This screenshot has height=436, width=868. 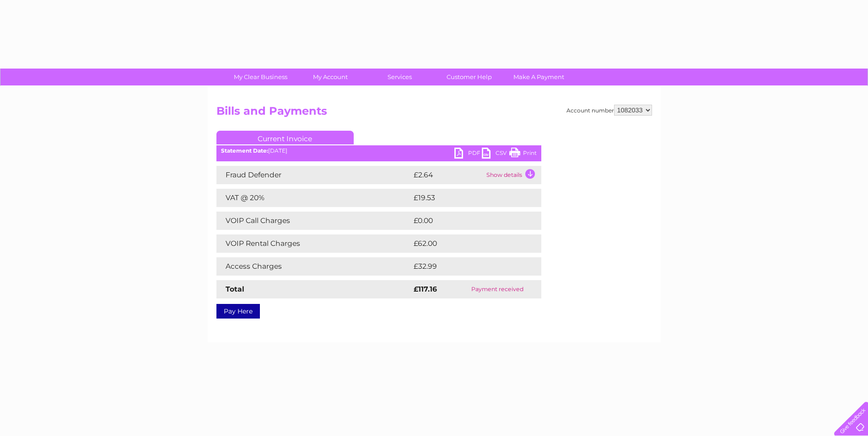 I want to click on td: VOIP Call Charges, so click(x=314, y=220).